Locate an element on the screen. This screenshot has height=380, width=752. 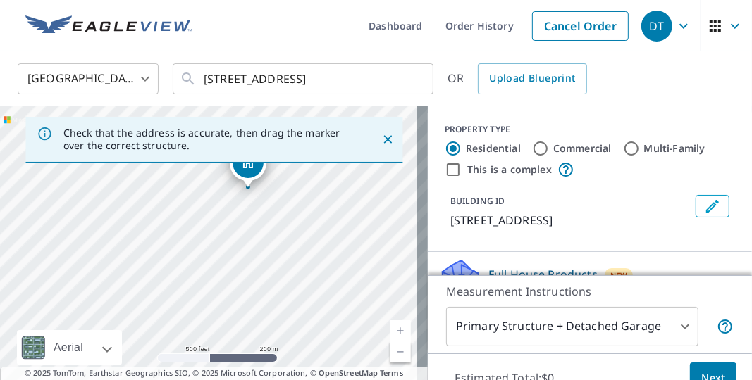
div: Primary Structure + Detached Garage is located at coordinates (572, 327).